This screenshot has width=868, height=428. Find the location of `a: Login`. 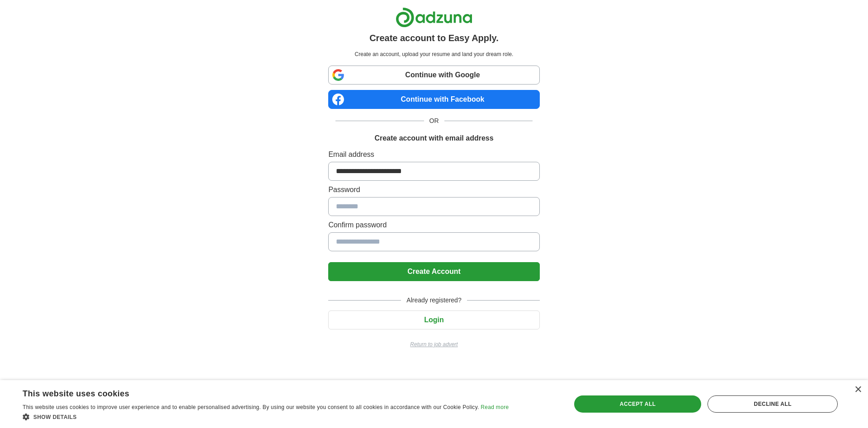

a: Login is located at coordinates (434, 319).